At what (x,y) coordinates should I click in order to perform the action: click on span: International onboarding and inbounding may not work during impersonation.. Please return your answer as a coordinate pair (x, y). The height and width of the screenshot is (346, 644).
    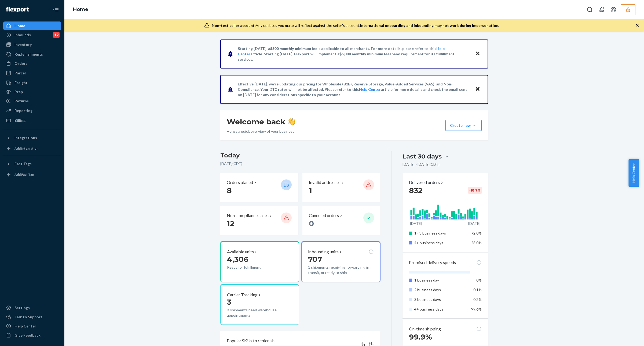
    Looking at the image, I should click on (430, 25).